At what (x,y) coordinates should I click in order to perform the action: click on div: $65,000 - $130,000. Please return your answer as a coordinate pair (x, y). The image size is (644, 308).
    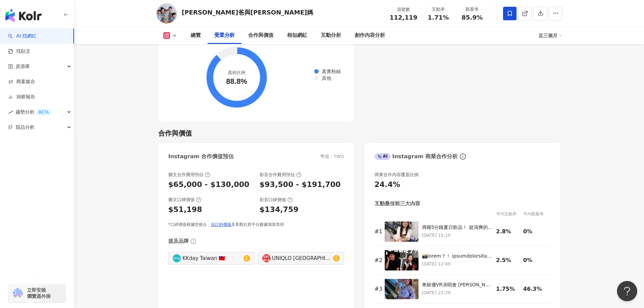
    Looking at the image, I should click on (209, 185).